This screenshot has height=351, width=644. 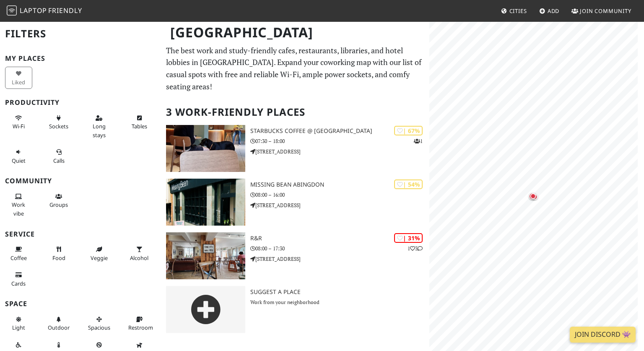 I want to click on div: | 31%, so click(x=408, y=238).